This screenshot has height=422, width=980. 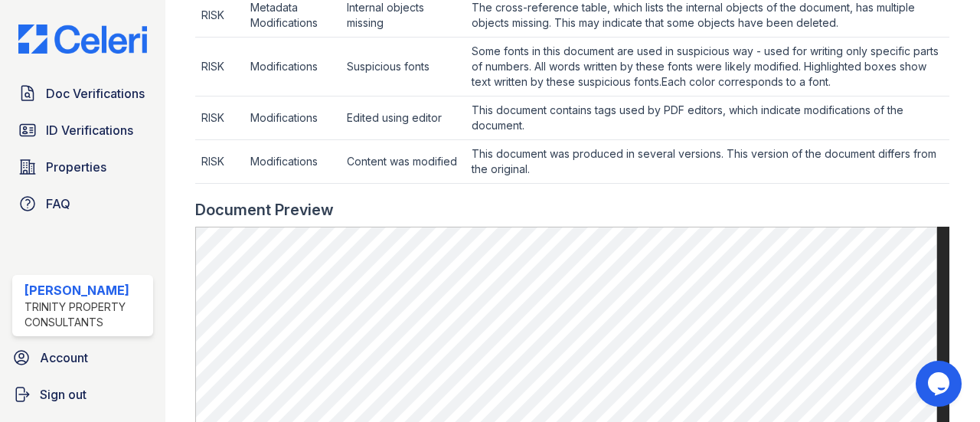 What do you see at coordinates (402, 161) in the screenshot?
I see `td: Content was modified` at bounding box center [402, 161].